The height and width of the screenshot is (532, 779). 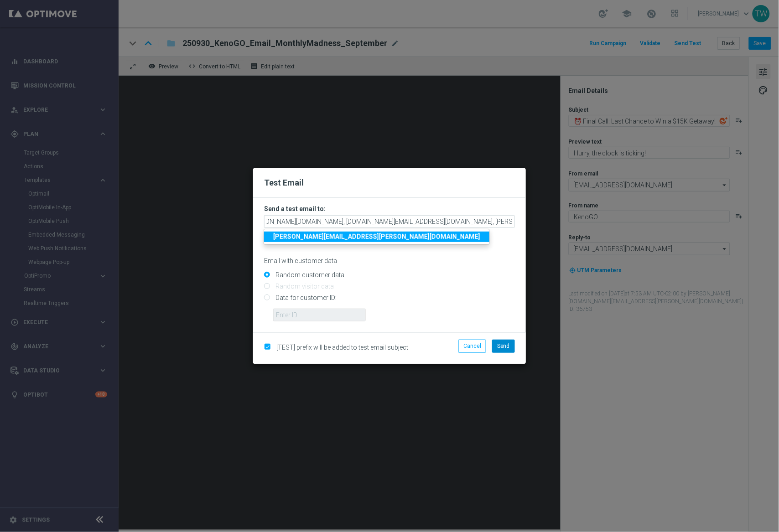 I want to click on input: Enter ID, so click(x=320, y=315).